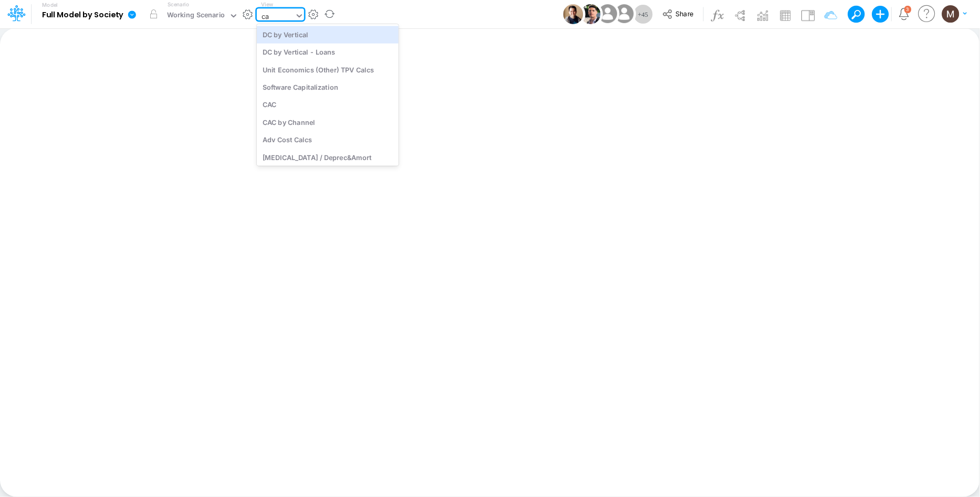 The image size is (980, 497). I want to click on div: Unit Economics (Other) TPV Calcs, so click(328, 69).